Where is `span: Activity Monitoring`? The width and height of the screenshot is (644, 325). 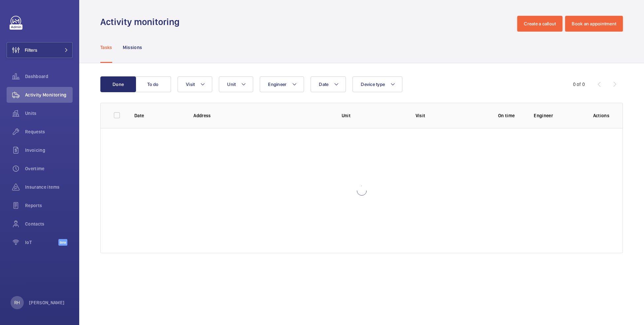 span: Activity Monitoring is located at coordinates (49, 95).